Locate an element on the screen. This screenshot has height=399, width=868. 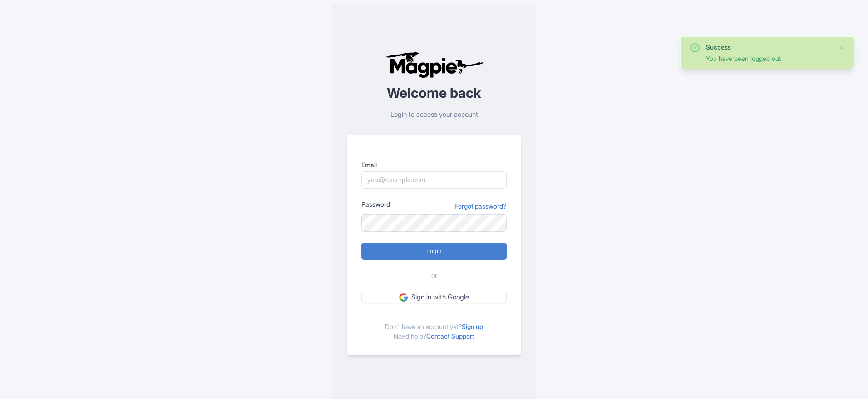
label: Email is located at coordinates (434, 164).